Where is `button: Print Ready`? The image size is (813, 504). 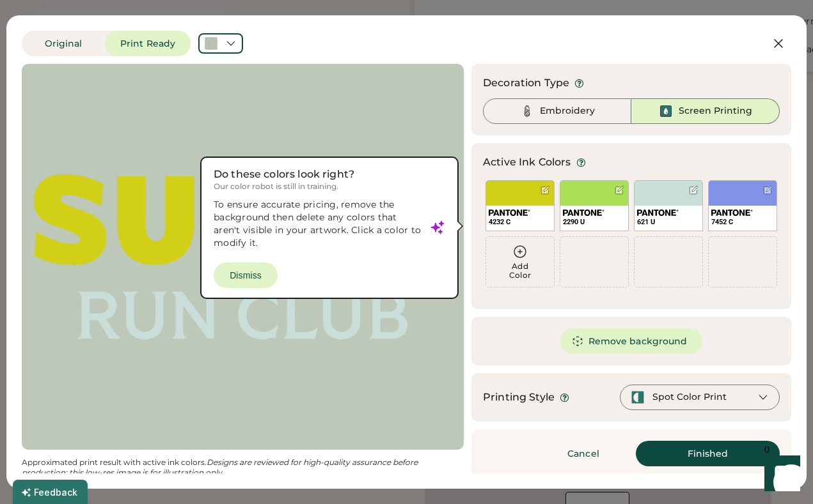
button: Print Ready is located at coordinates (147, 44).